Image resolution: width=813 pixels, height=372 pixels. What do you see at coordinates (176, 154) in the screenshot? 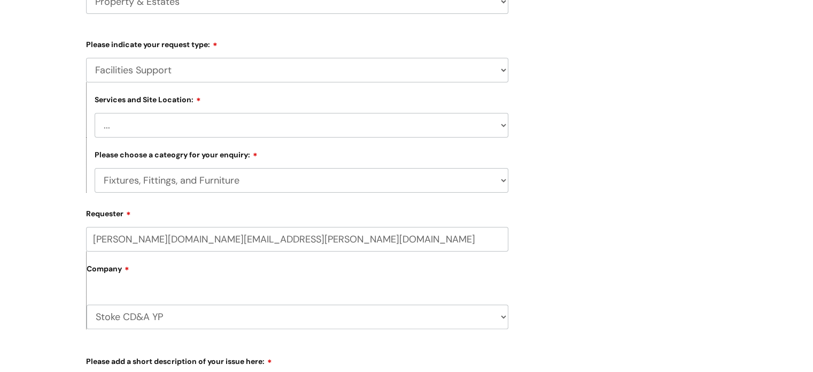
I see `label: Please choose a cateogry for your enquiry:` at bounding box center [176, 154].